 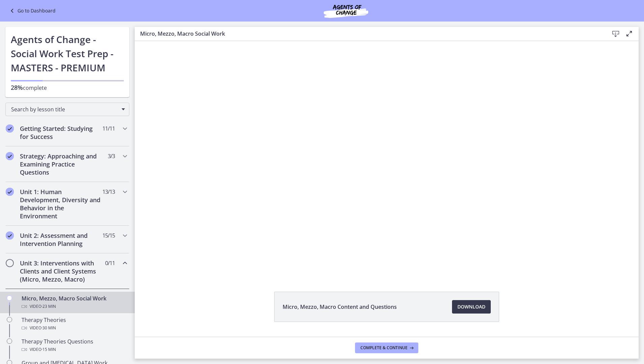 I want to click on span: Search by lesson title, so click(x=65, y=110).